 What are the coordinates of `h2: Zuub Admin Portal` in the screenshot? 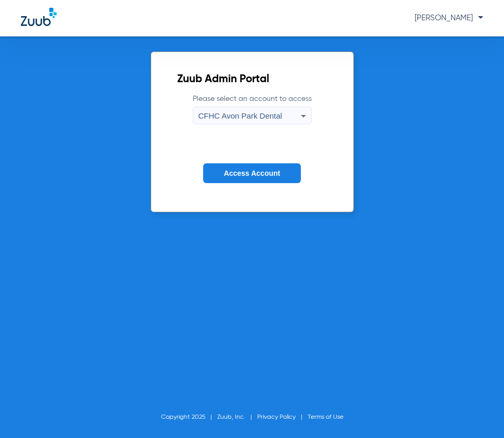 It's located at (252, 79).